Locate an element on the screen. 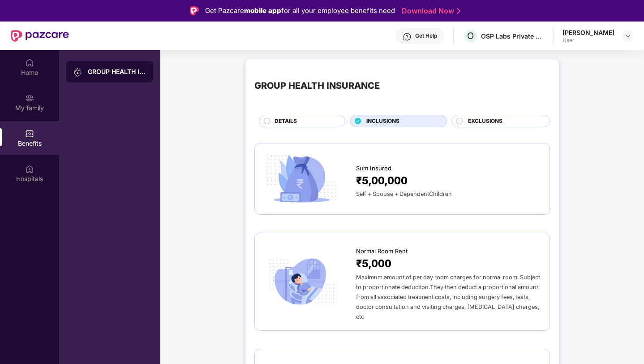 Image resolution: width=644 pixels, height=364 pixels. strong: mobile app is located at coordinates (262, 10).